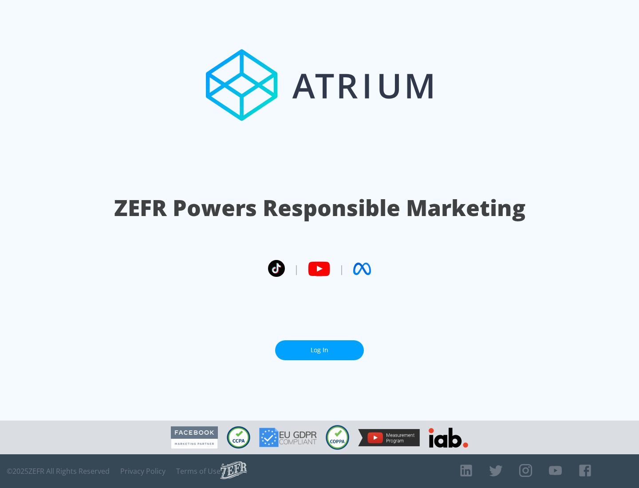 This screenshot has width=639, height=488. I want to click on img: GDPR Compliant, so click(288, 438).